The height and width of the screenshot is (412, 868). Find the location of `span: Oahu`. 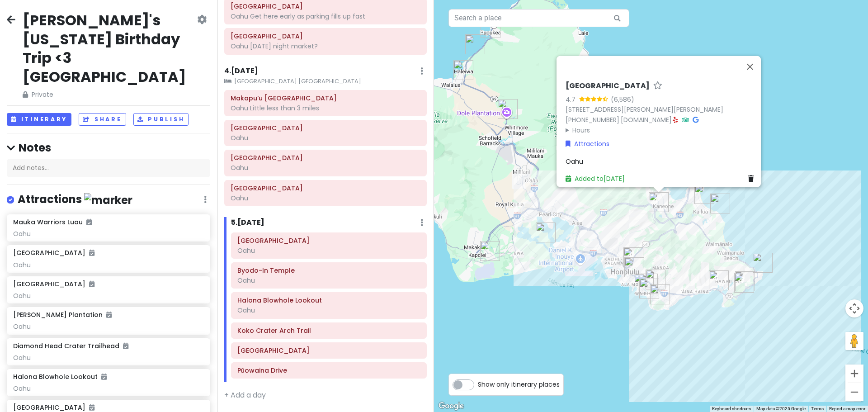

span: Oahu is located at coordinates (574, 161).